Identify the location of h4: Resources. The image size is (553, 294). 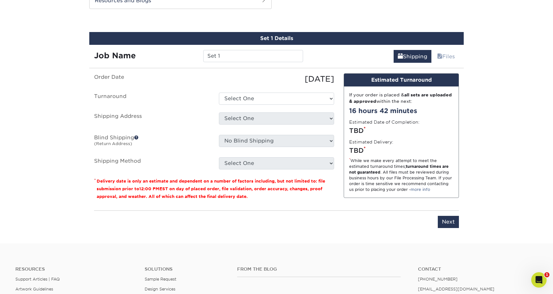
(75, 269).